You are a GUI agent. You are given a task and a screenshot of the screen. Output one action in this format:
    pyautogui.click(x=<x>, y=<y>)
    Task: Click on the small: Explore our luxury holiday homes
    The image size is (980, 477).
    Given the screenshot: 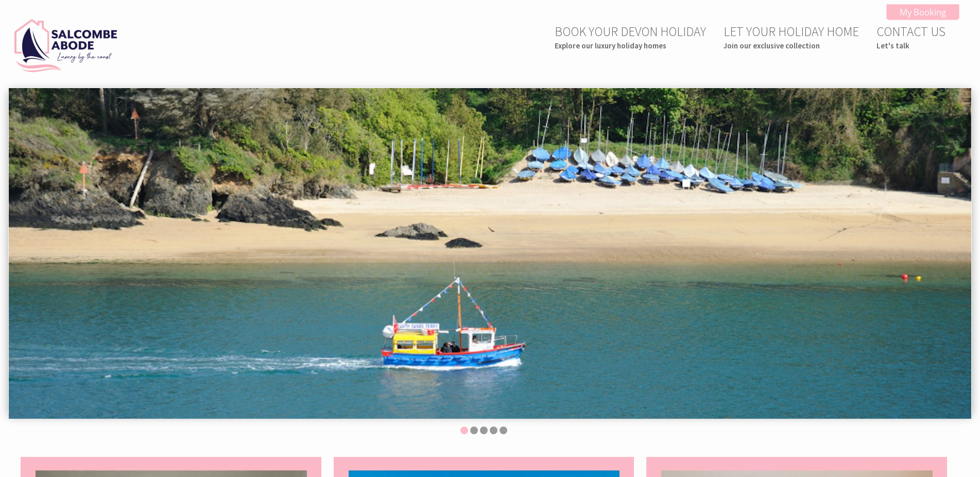 What is the action you would take?
    pyautogui.click(x=630, y=45)
    